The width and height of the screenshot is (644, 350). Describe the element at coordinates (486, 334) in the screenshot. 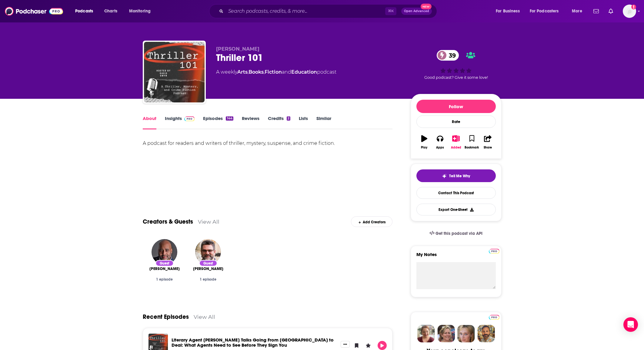

I see `img: Jon Profile` at that location.